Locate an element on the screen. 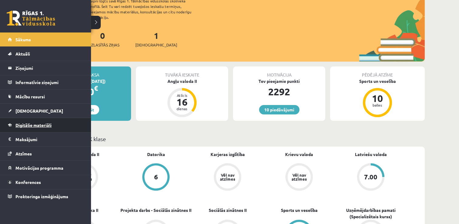 This screenshot has width=459, height=224. span: Mācību resursi is located at coordinates (30, 96).